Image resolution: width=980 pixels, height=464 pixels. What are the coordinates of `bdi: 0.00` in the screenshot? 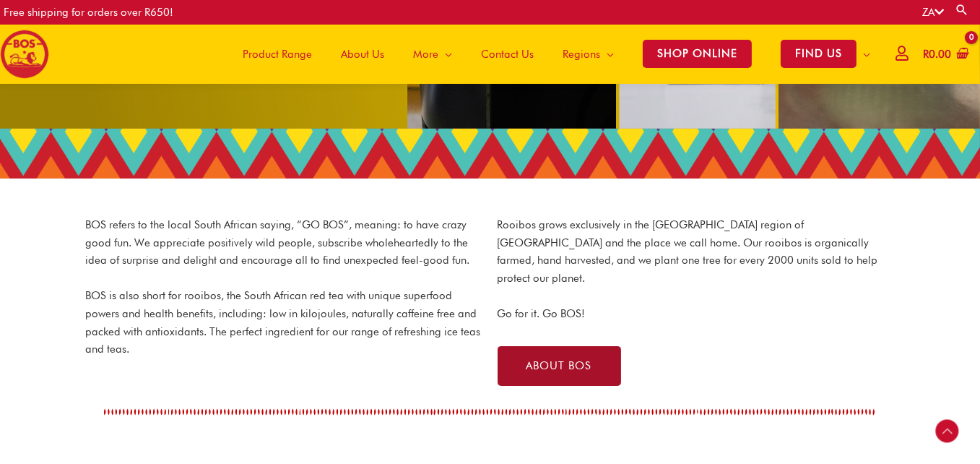 It's located at (936, 54).